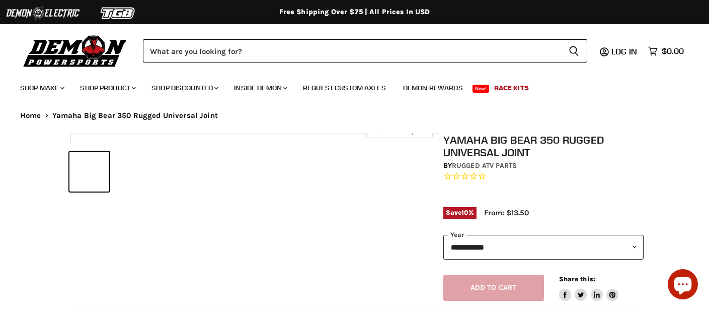 Image resolution: width=709 pixels, height=310 pixels. What do you see at coordinates (460, 212) in the screenshot?
I see `span: Save %` at bounding box center [460, 212].